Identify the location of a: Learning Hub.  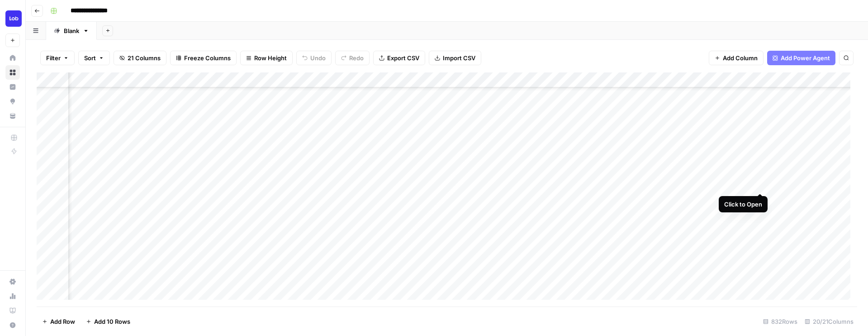
(13, 311).